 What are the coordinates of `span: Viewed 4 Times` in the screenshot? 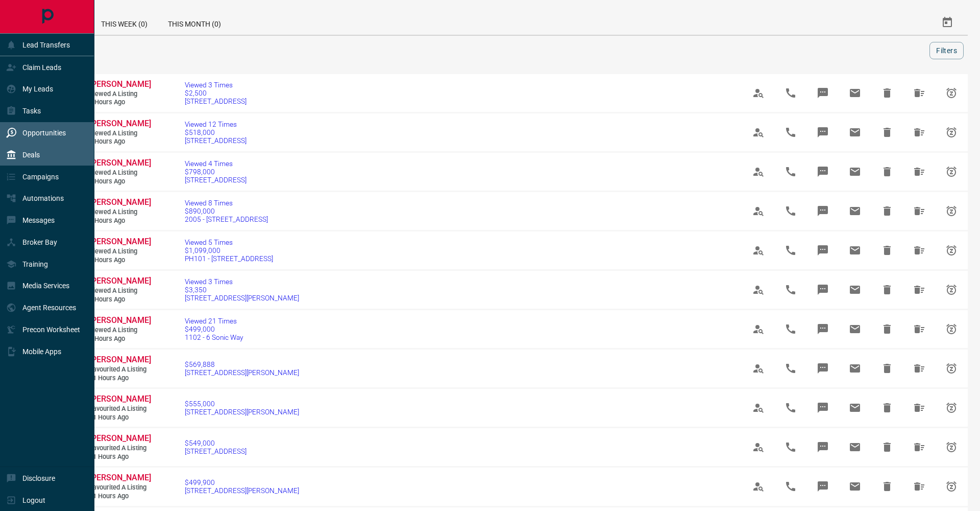 It's located at (216, 163).